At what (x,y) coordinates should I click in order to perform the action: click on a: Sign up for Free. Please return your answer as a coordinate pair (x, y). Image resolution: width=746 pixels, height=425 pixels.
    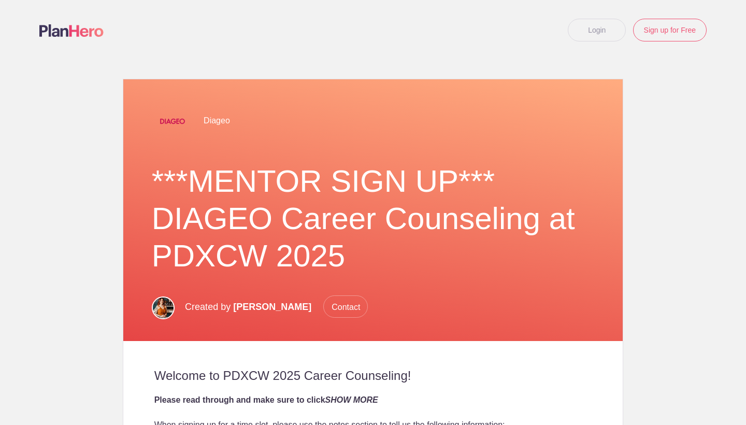
    Looking at the image, I should click on (670, 30).